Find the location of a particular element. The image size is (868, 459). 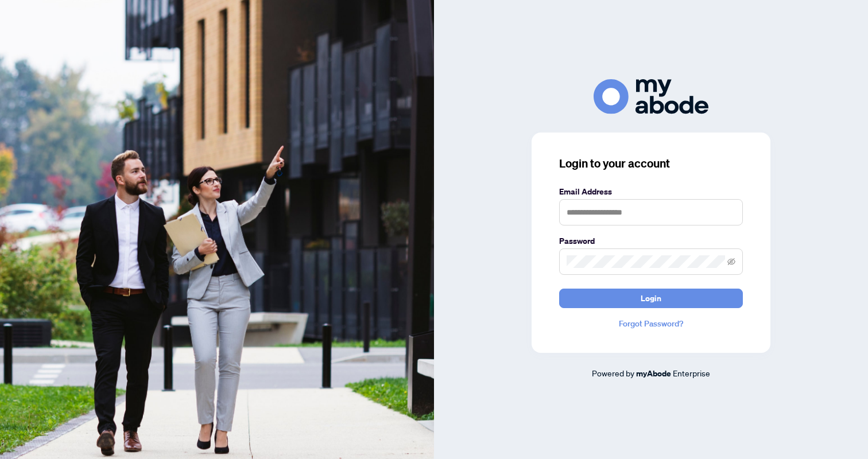

a: Forgot Password? is located at coordinates (651, 323).